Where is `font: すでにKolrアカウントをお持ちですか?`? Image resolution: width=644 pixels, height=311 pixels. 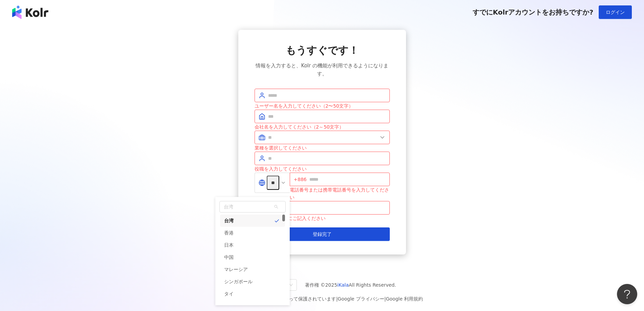 font: すでにKolrアカウントをお持ちですか? is located at coordinates (533, 12).